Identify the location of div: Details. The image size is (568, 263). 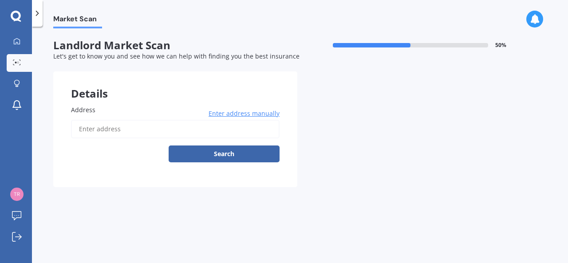
(175, 85).